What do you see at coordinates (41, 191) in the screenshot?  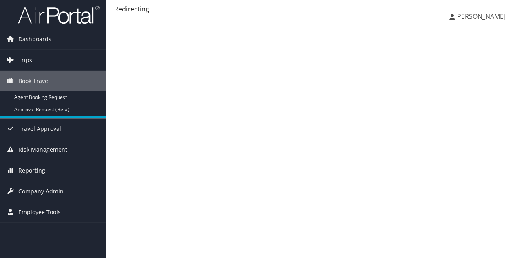 I see `span: Company Admin` at bounding box center [41, 191].